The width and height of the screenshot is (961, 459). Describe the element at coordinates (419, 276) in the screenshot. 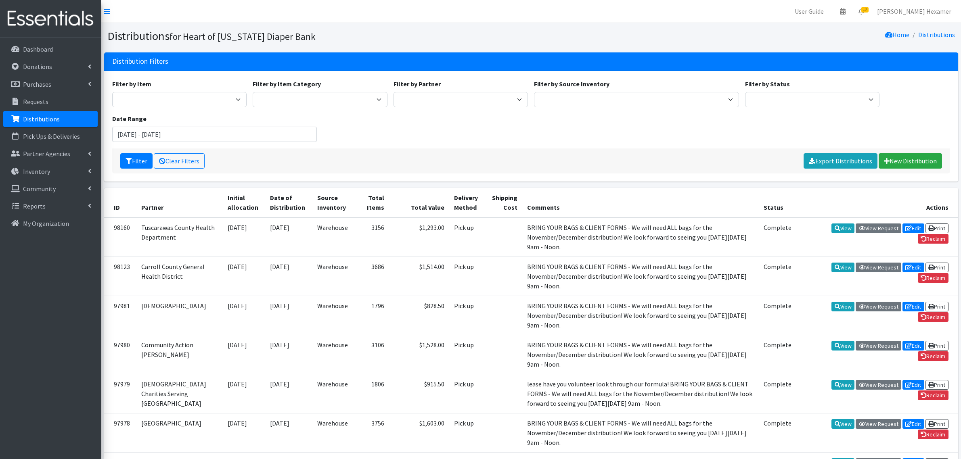

I see `td: $1,514.00` at that location.